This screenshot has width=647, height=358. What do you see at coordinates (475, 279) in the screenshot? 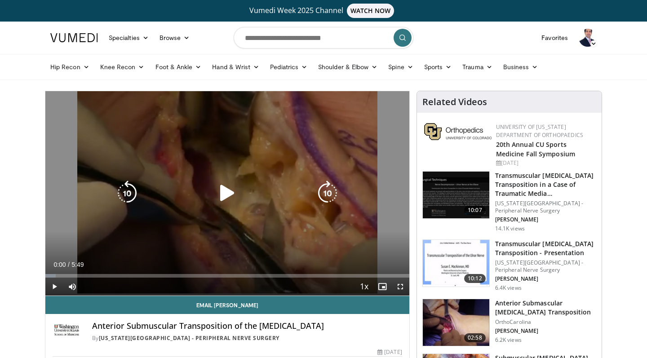
I see `span: 10:12` at bounding box center [475, 279].